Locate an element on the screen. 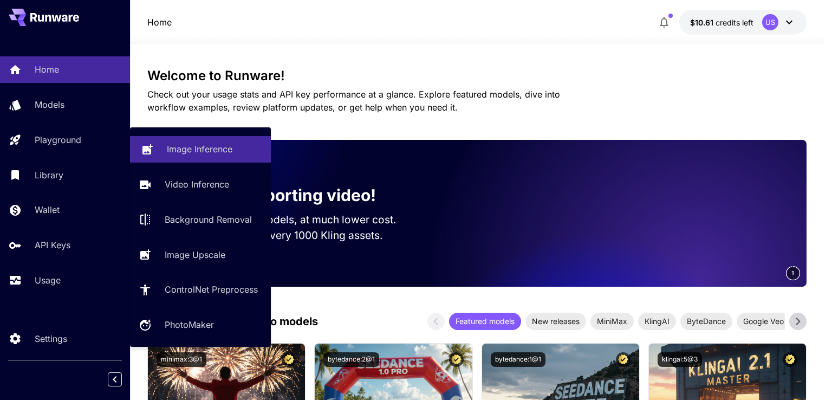 This screenshot has height=400, width=832. nav: breadcrumb is located at coordinates (159, 22).